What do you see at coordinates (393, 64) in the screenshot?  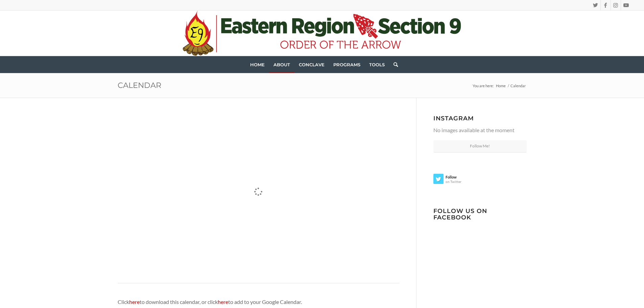 I see `a: Search` at bounding box center [393, 64].